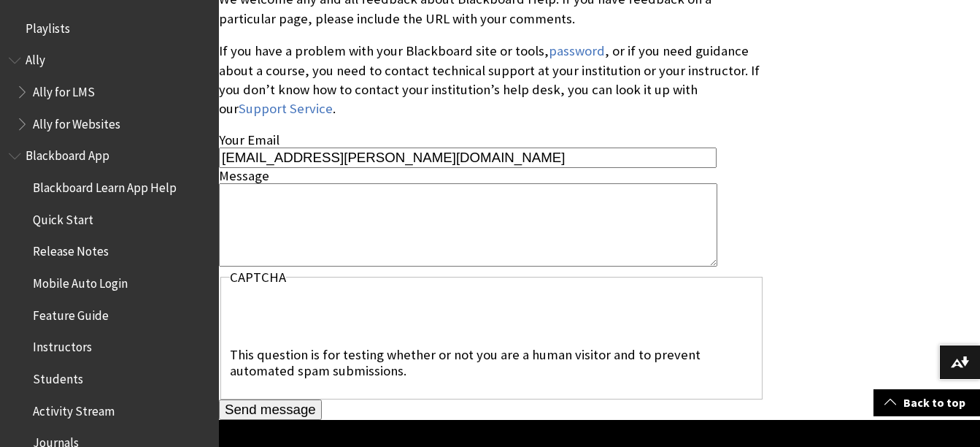 Image resolution: width=980 pixels, height=447 pixels. Describe the element at coordinates (62, 345) in the screenshot. I see `span: Instructors` at that location.